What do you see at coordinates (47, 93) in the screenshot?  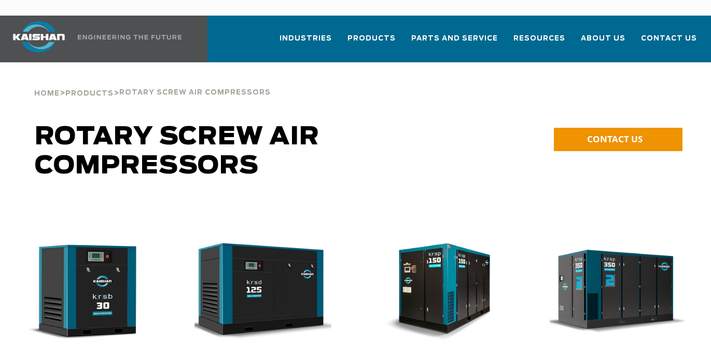 I see `span: Home` at bounding box center [47, 93].